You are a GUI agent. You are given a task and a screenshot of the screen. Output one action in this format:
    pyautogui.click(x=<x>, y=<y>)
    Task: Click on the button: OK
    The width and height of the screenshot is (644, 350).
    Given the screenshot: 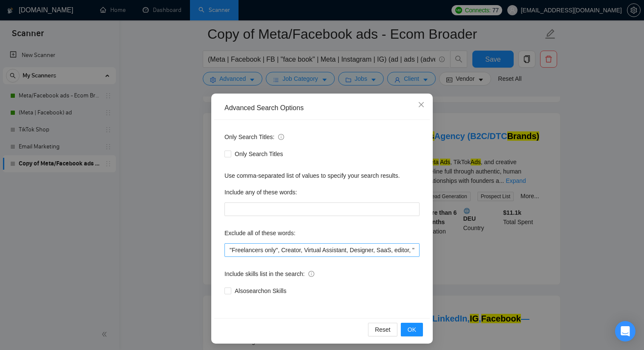 What is the action you would take?
    pyautogui.click(x=412, y=330)
    